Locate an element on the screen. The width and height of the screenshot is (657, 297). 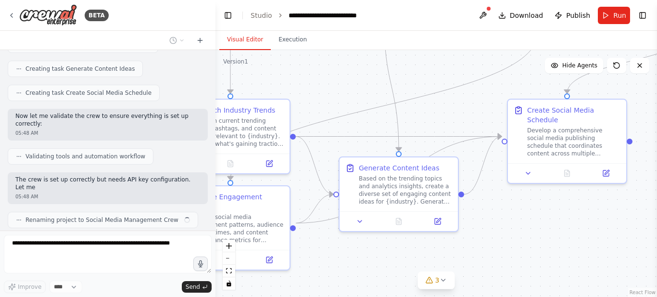
div: Based on the trending topics and analytics insights, create a diverse set of engaging content ide... is located at coordinates (405, 190).